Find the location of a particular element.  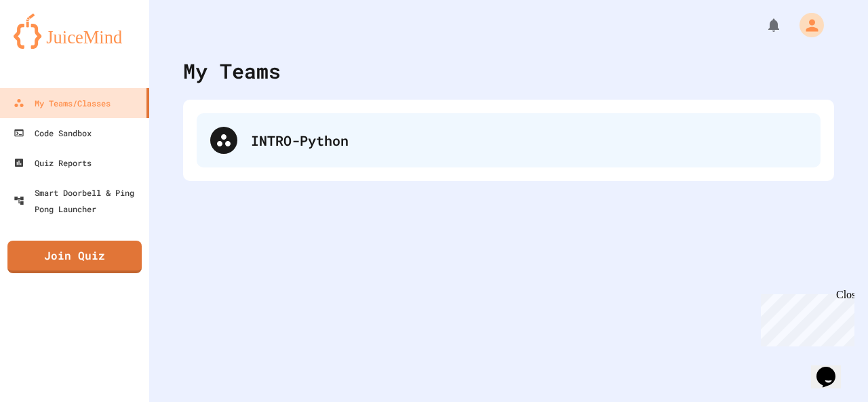

div: My Account is located at coordinates (806, 25).